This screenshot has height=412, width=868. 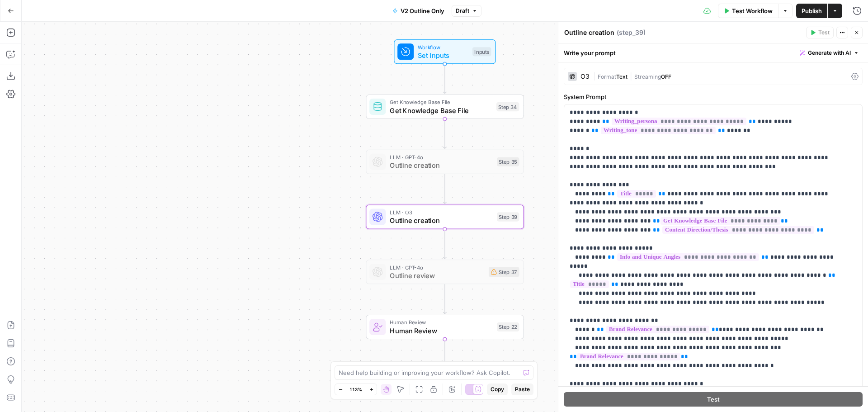 I want to click on div: Inputs, so click(x=482, y=52).